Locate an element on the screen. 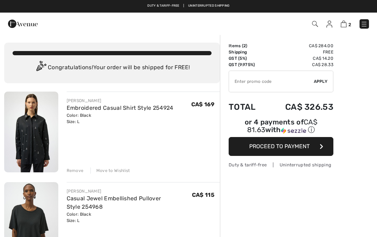 The width and height of the screenshot is (377, 237). td: CA$ 28.33 is located at coordinates (300, 65).